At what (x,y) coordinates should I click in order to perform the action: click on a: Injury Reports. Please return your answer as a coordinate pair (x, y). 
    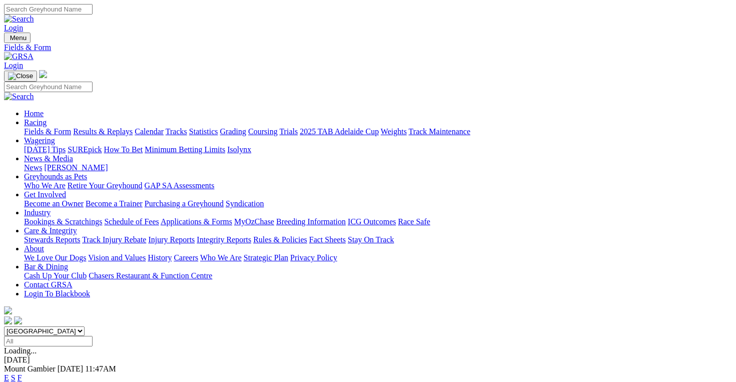
    Looking at the image, I should click on (171, 239).